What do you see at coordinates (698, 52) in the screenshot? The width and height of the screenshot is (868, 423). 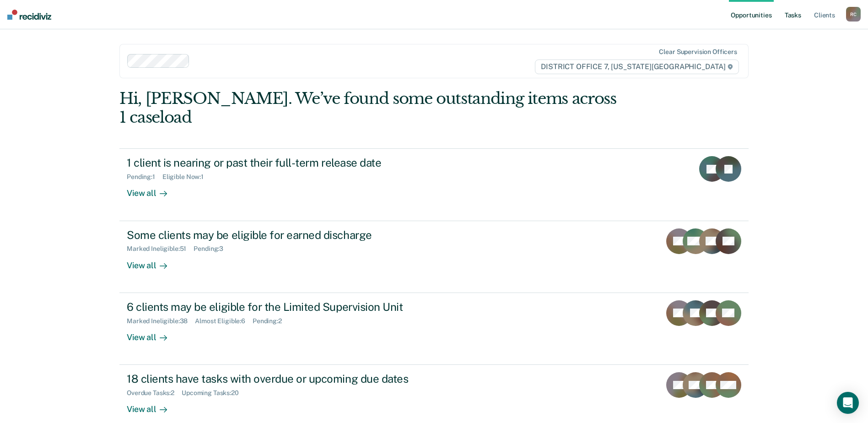 I see `div: Clear supervision officers` at bounding box center [698, 52].